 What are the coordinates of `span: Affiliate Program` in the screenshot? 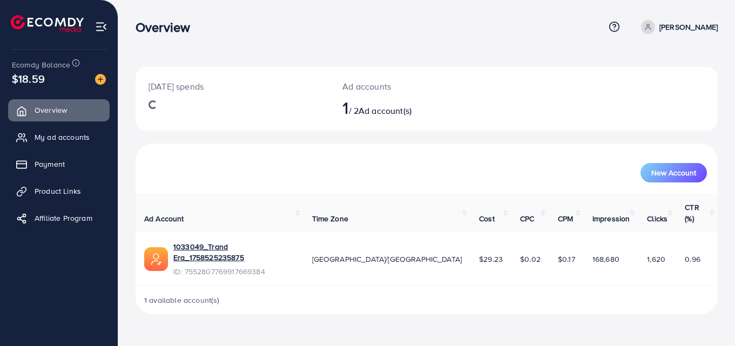 It's located at (63, 218).